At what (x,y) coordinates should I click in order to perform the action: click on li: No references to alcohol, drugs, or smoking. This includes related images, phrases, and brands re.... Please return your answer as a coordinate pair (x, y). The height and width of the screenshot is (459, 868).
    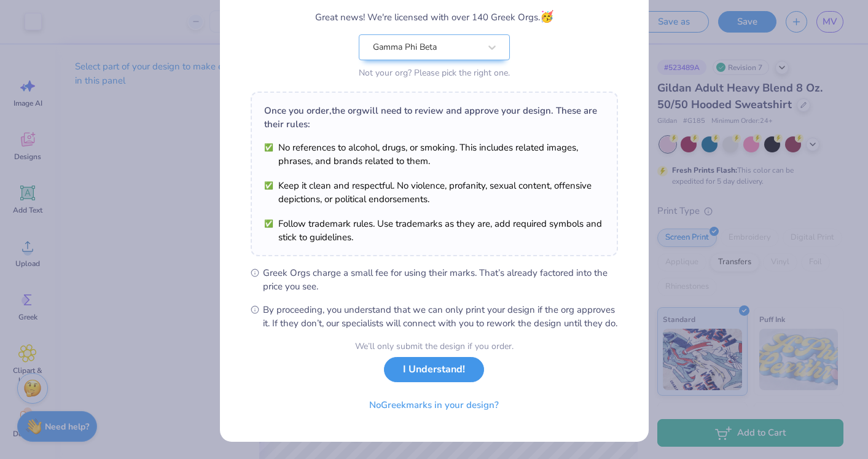
    Looking at the image, I should click on (435, 154).